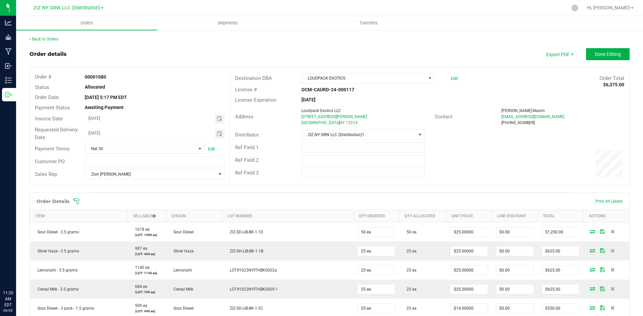 The height and width of the screenshot is (316, 643). I want to click on strong: Awaiting Payment, so click(104, 107).